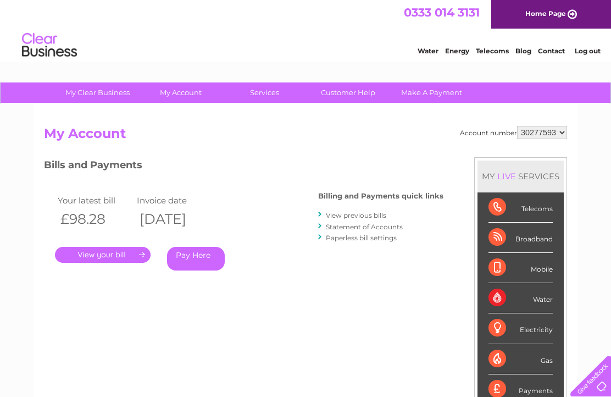 This screenshot has width=611, height=397. Describe the element at coordinates (520, 176) in the screenshot. I see `div: MY SERVICES` at that location.